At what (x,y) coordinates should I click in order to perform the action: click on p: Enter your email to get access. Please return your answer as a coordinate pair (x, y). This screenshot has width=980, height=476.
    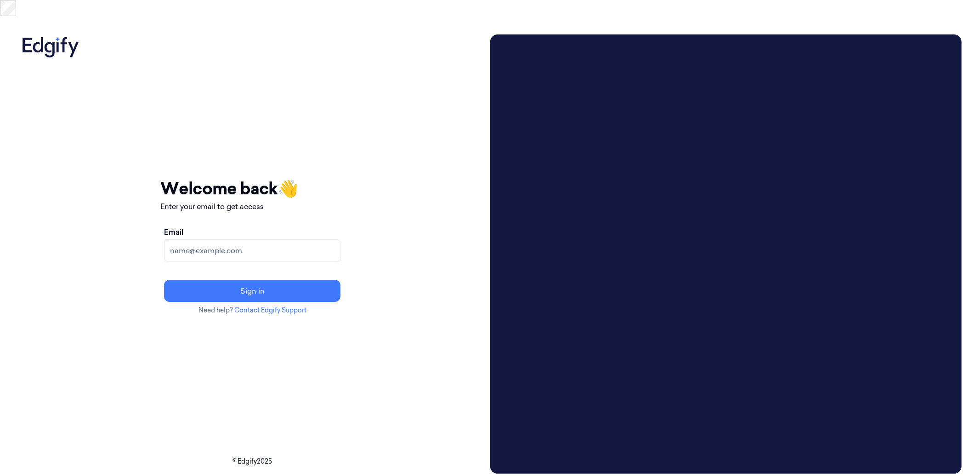
    Looking at the image, I should click on (252, 206).